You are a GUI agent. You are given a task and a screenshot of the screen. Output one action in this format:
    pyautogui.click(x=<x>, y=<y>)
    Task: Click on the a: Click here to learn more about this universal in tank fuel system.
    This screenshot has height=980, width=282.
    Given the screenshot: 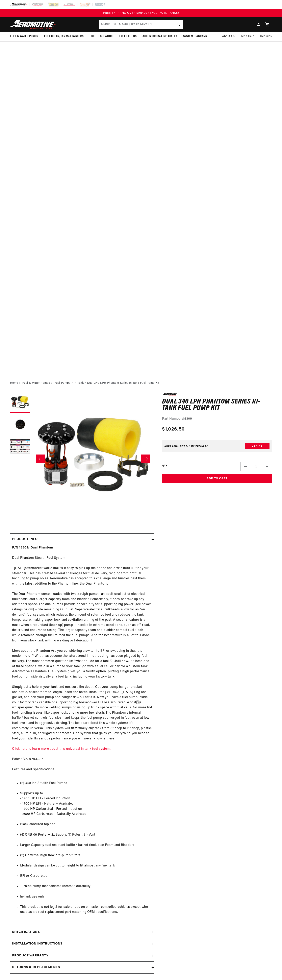 What is the action you would take?
    pyautogui.click(x=62, y=749)
    